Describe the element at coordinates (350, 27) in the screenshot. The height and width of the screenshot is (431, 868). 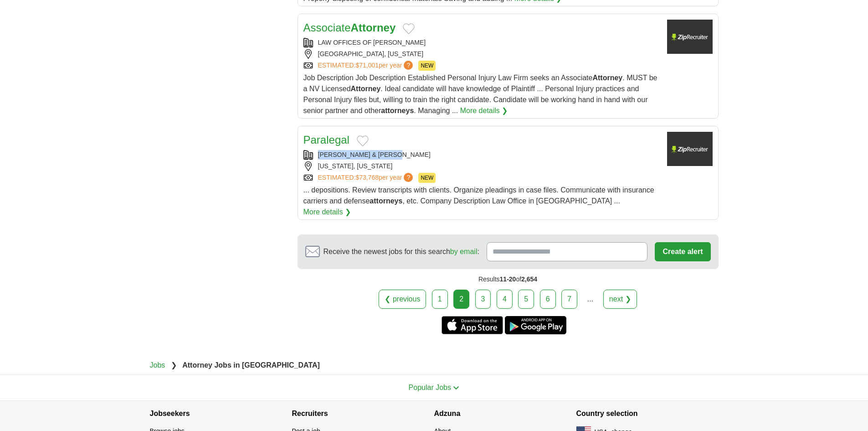
I see `a: AssociateAttorney` at that location.